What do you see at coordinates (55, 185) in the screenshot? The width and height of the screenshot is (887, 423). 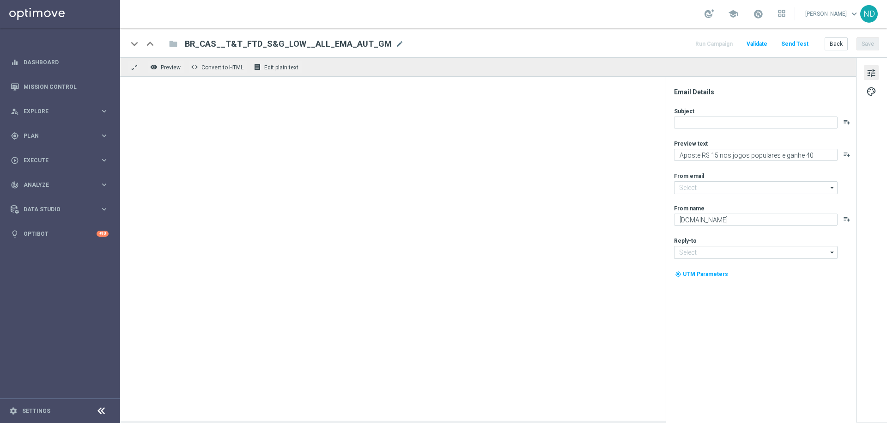 I see `div: Analyze` at bounding box center [55, 185].